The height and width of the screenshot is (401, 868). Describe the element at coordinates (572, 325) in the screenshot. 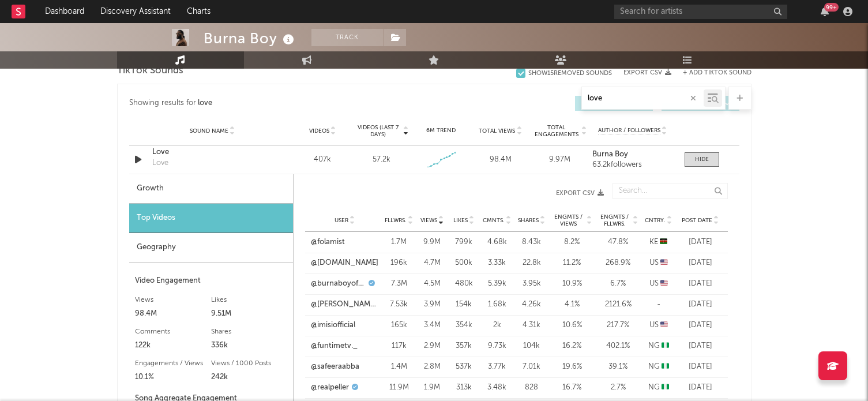

I see `div: 10.6 %` at that location.